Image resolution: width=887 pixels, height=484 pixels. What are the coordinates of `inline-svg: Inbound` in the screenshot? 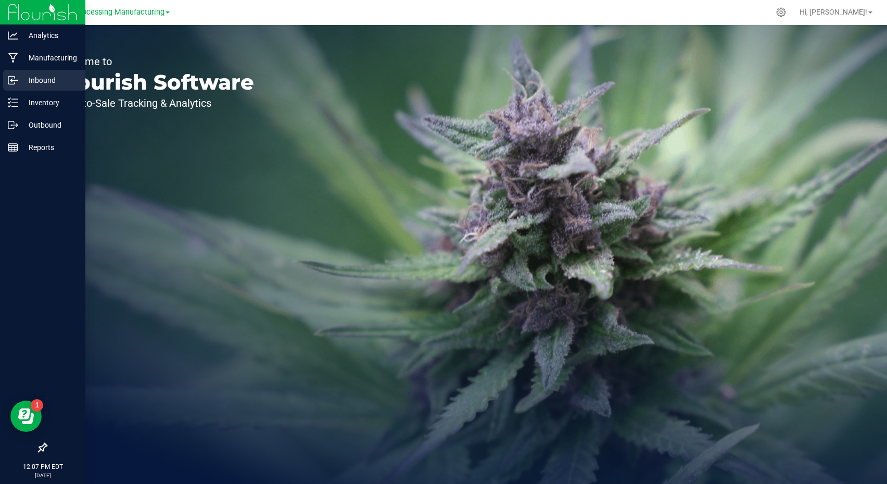 It's located at (13, 80).